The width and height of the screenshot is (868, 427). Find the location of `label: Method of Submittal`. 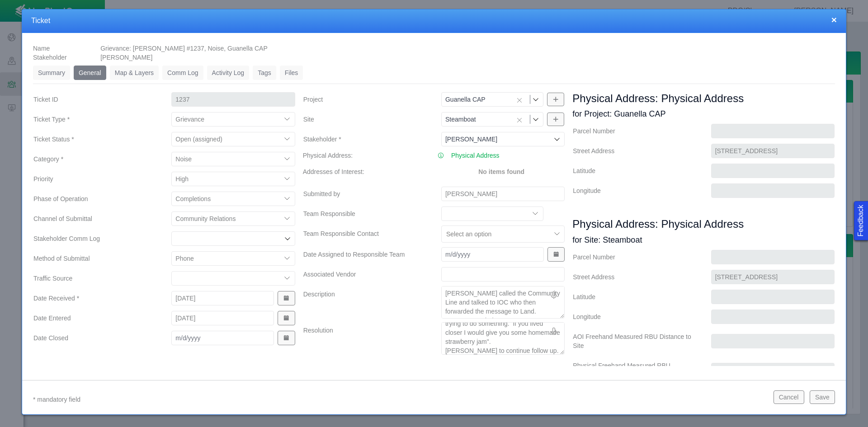

label: Method of Submittal is located at coordinates (95, 259).